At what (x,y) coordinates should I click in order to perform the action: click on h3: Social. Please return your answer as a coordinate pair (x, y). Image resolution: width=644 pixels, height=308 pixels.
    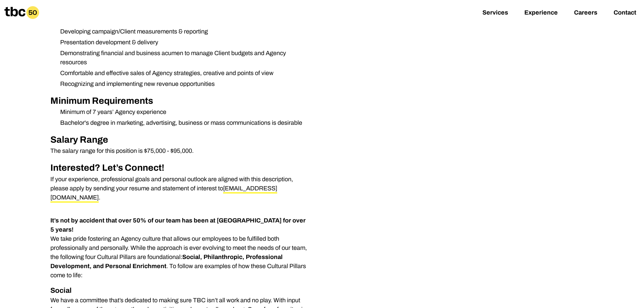
    Looking at the image, I should click on (180, 291).